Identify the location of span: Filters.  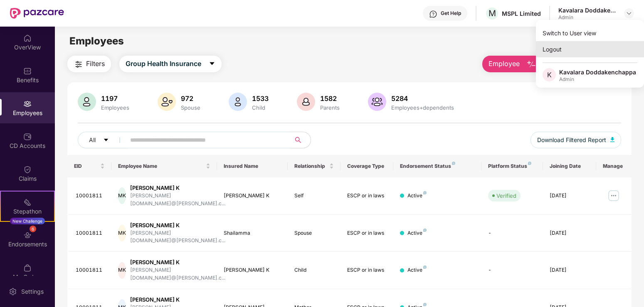
(95, 64).